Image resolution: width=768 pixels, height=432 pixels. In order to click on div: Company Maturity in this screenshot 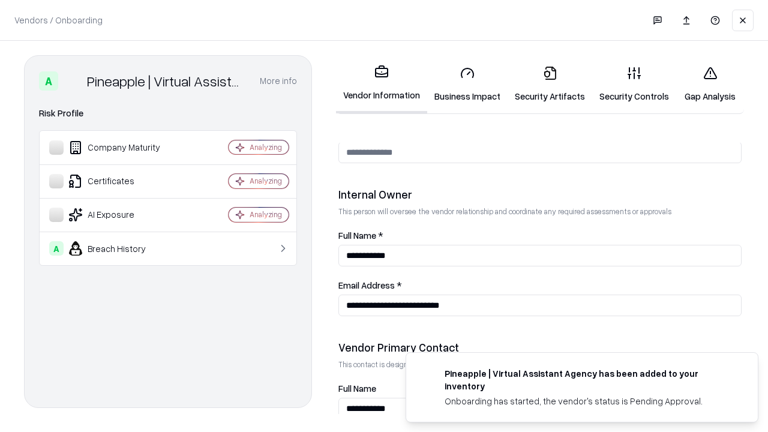, I will do `click(121, 148)`.